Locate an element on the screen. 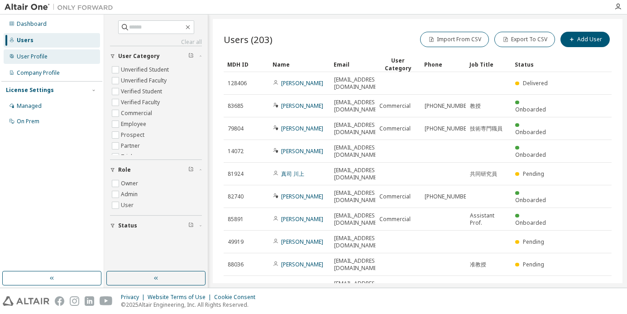 The height and width of the screenshot is (314, 627). span: 85891 is located at coordinates (235, 219).